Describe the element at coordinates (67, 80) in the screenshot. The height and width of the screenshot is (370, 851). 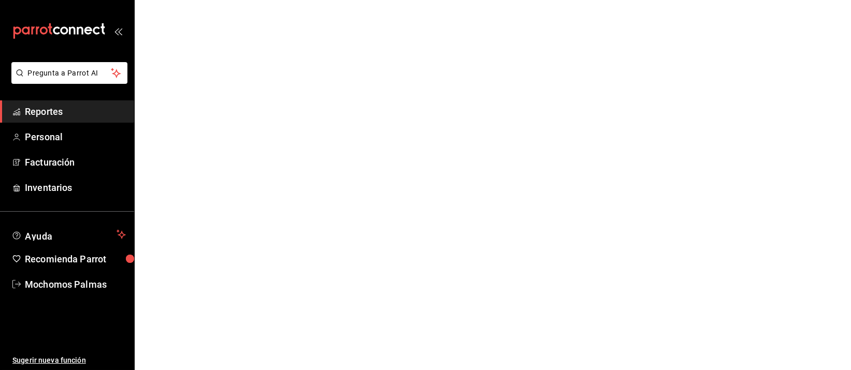
I see `a: Pregunta a Parrot AI` at that location.